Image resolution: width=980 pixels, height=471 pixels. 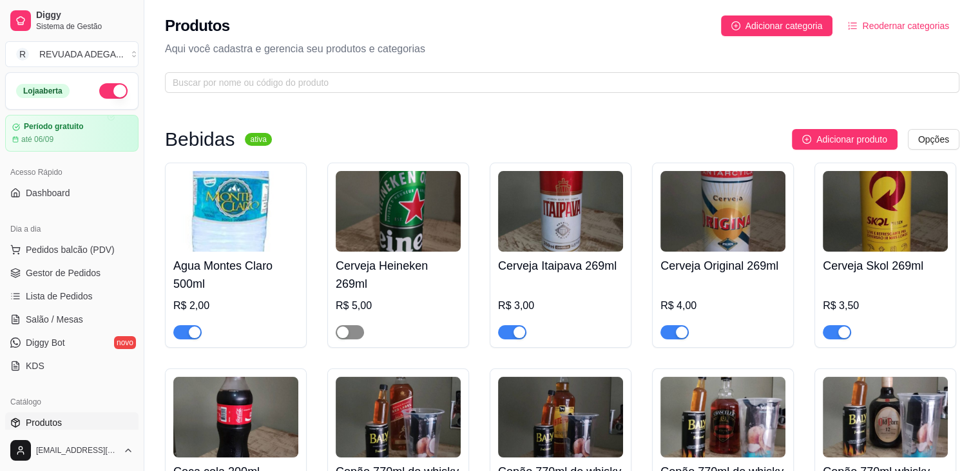 What do you see at coordinates (885, 265) in the screenshot?
I see `h4: Cerveja Skol 269ml` at bounding box center [885, 265].